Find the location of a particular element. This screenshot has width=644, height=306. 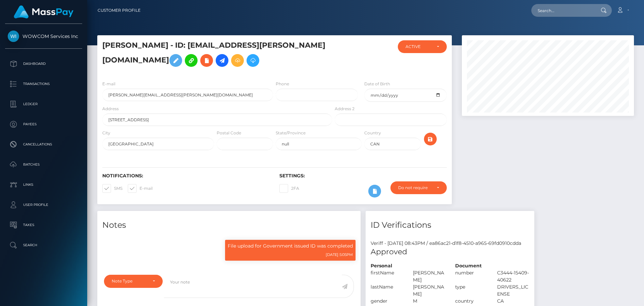

a: Links is located at coordinates (44, 185).